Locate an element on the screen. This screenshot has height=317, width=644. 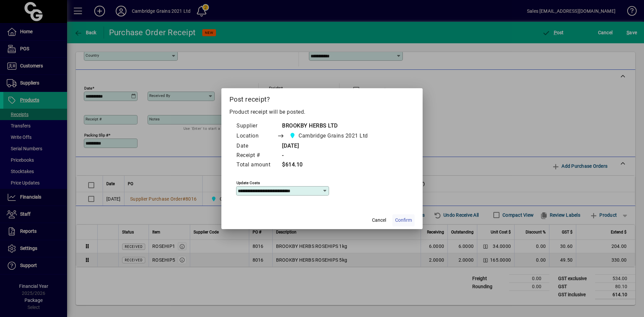
td: Supplier is located at coordinates (256, 126).